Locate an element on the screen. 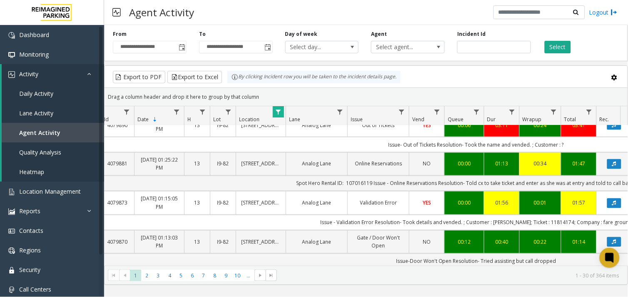 The image size is (628, 297). span: Select agent... is located at coordinates (400, 47).